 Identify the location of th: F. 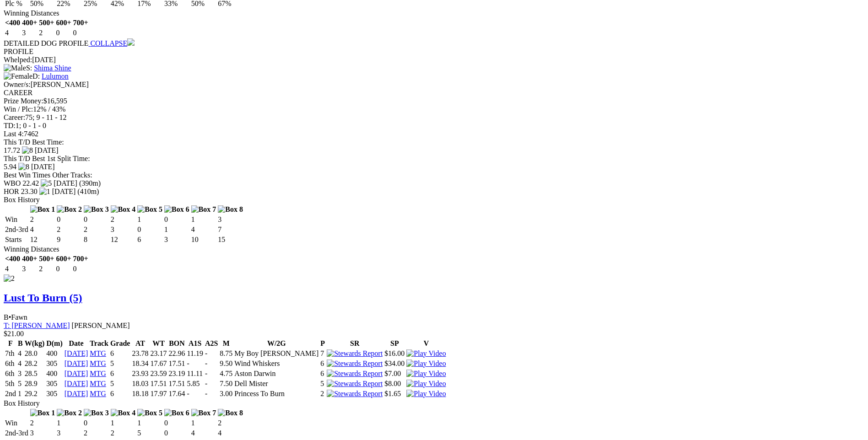
(10, 344).